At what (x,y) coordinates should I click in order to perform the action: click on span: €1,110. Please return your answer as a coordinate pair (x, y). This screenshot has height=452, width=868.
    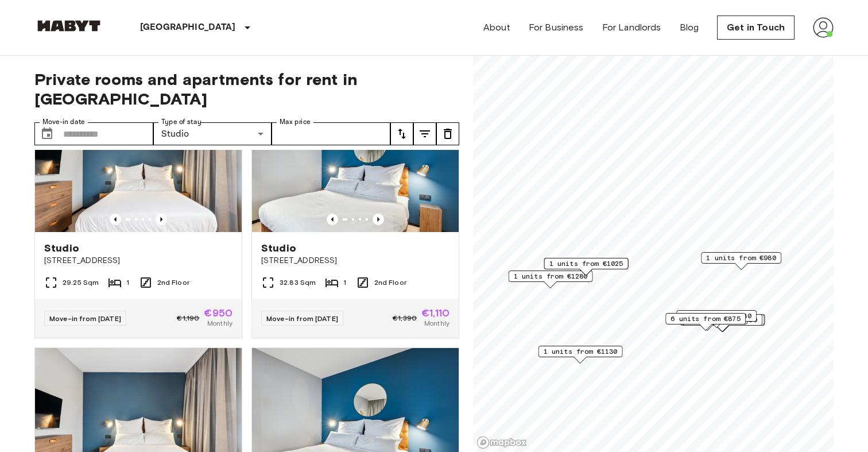
    Looking at the image, I should click on (435, 313).